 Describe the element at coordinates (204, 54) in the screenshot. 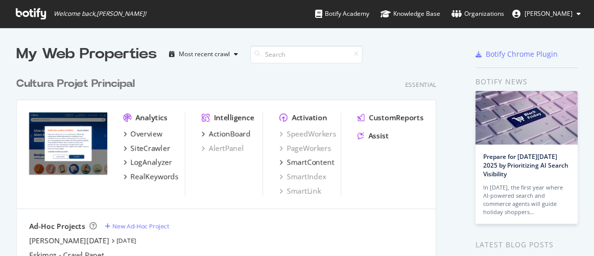

I see `div: Most recent crawl` at that location.